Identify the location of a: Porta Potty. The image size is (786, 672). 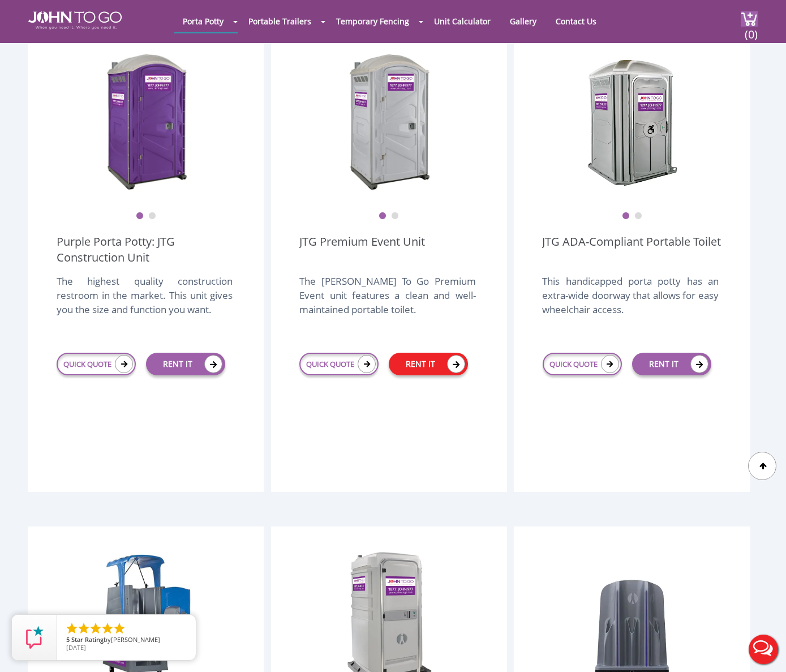
(203, 21).